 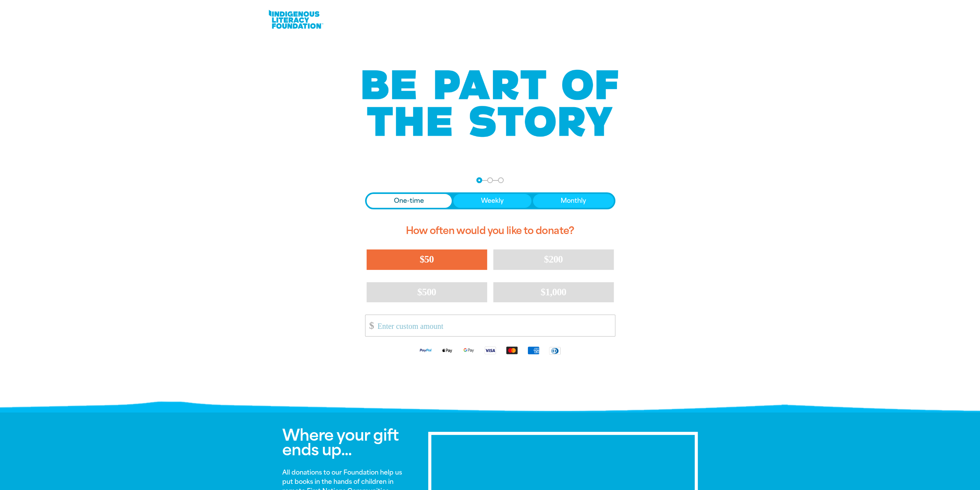 I want to click on span: One-time, so click(x=408, y=201).